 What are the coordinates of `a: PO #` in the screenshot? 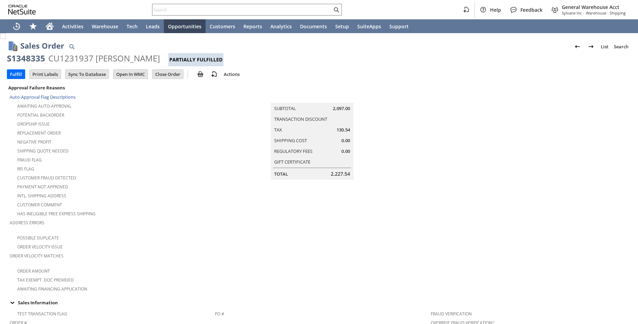 It's located at (219, 314).